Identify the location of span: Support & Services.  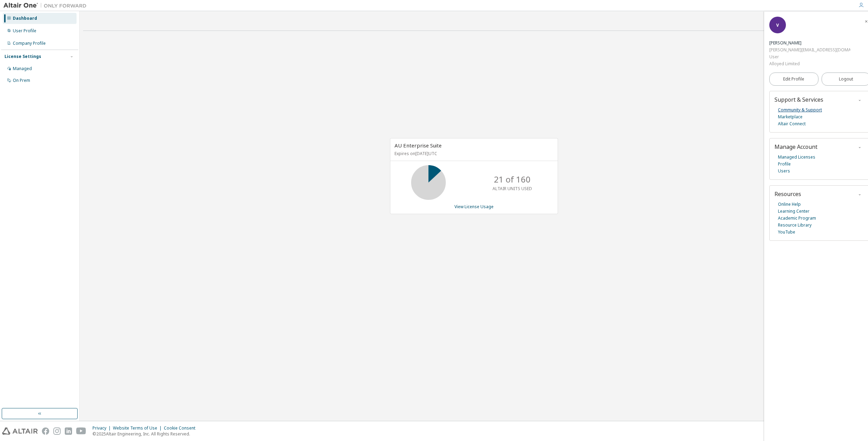
(799, 99).